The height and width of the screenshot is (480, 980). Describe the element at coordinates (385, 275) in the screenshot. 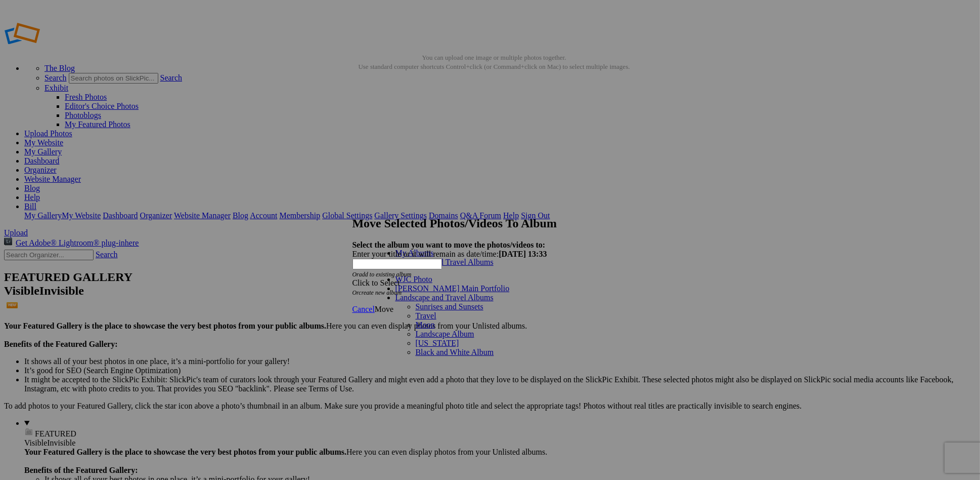

I see `a: add to existing album` at that location.